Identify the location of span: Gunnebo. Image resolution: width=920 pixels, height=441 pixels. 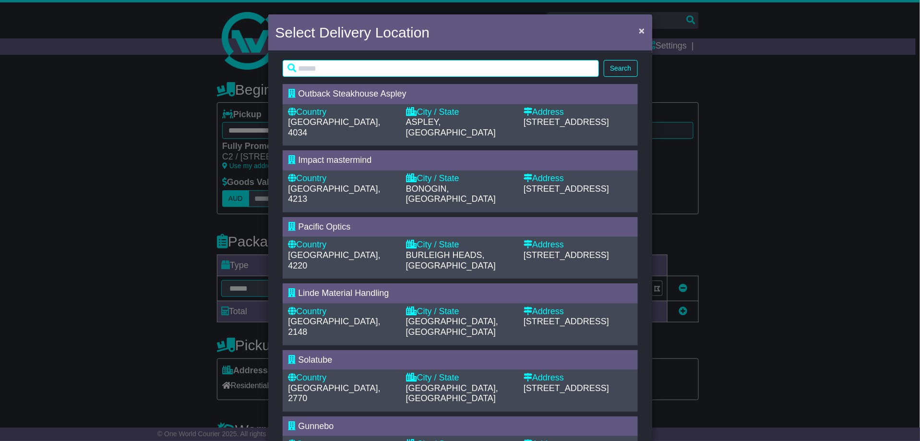
(316, 426).